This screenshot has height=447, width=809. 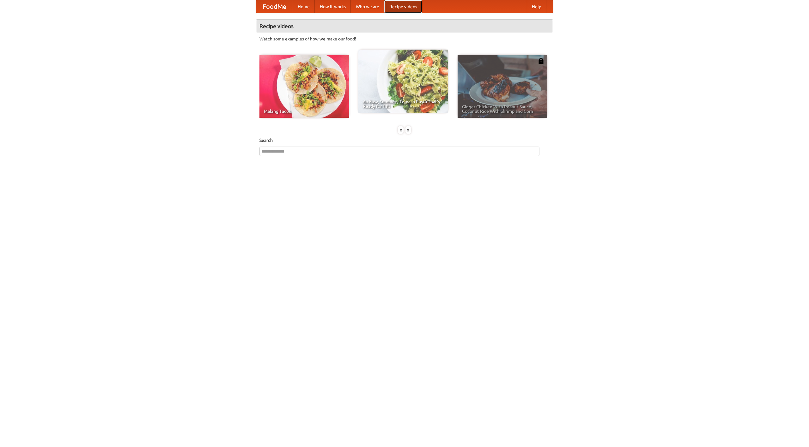 What do you see at coordinates (404, 26) in the screenshot?
I see `h4: Recipe videos` at bounding box center [404, 26].